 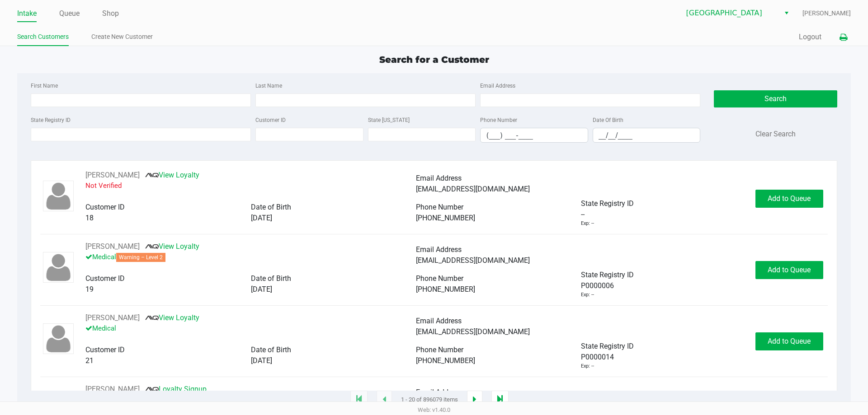 What do you see at coordinates (775, 134) in the screenshot?
I see `button: Clear Search` at bounding box center [775, 134].